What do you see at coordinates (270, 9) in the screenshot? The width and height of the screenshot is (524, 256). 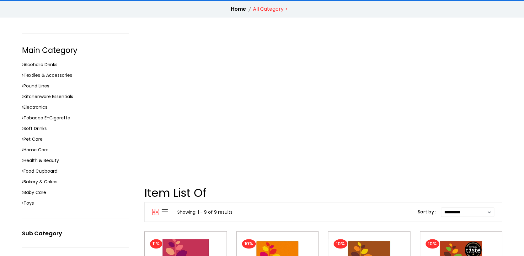 I see `li: All Category >` at bounding box center [270, 9].